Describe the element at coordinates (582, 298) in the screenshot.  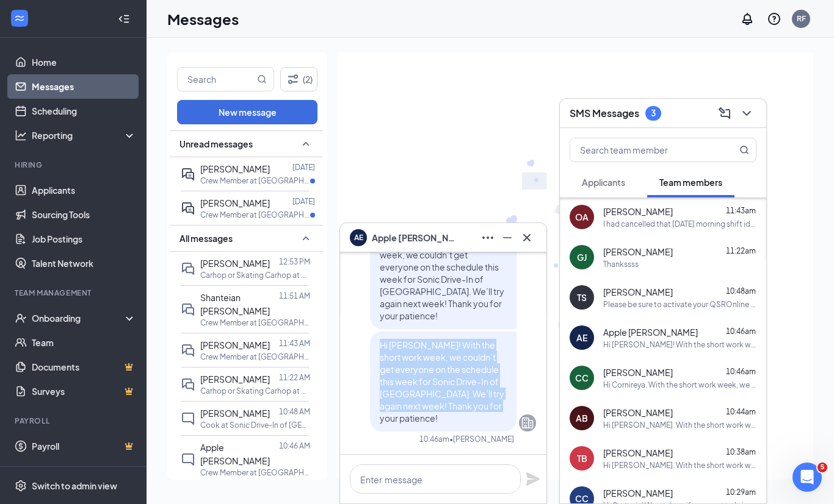
I see `div: TS` at that location.